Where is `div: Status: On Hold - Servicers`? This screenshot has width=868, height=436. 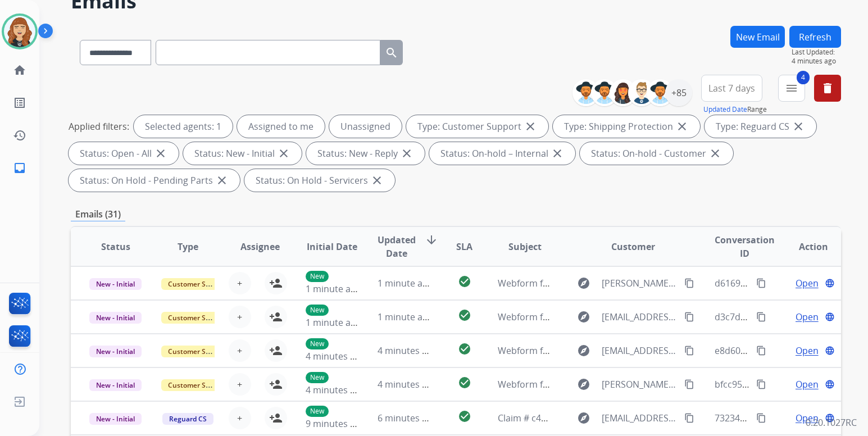 div: Status: On Hold - Servicers is located at coordinates (320, 180).